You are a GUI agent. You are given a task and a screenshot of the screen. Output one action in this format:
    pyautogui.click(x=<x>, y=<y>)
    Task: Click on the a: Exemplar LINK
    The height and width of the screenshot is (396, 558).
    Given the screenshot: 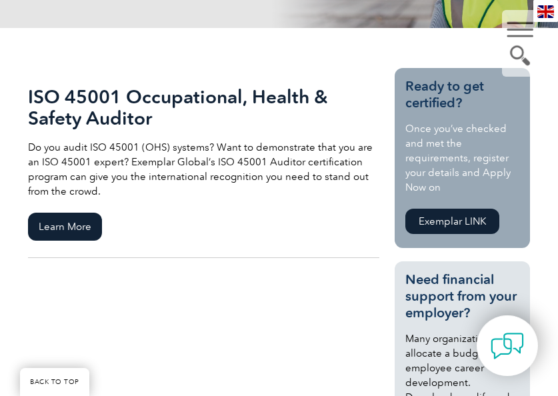 What is the action you would take?
    pyautogui.click(x=452, y=221)
    